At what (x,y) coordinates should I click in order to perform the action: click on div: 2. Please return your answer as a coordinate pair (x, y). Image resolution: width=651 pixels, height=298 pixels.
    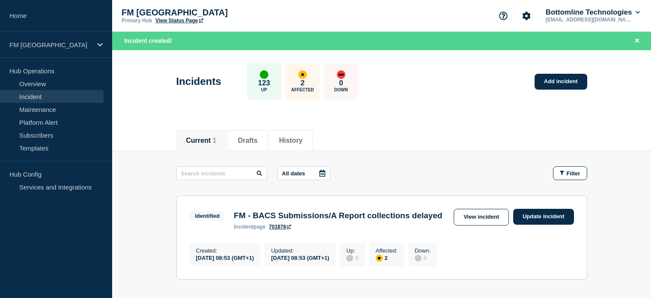
    Looking at the image, I should click on (387, 257).